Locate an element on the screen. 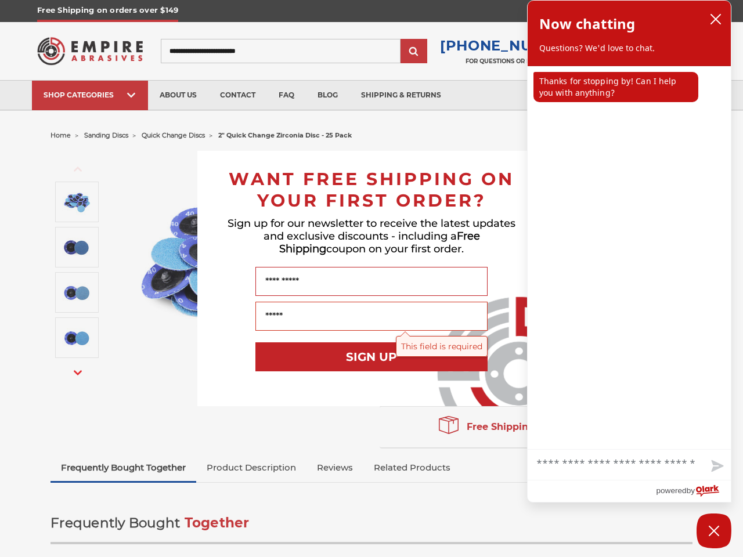  span: Sign up for our newsletter to receive the latest updates and exclusive discounts - including a co... is located at coordinates (372, 236).